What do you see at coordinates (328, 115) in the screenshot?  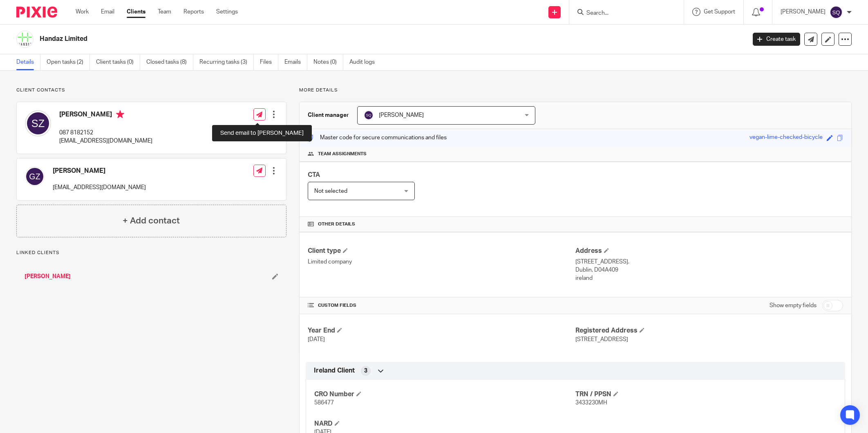 I see `h3: Client manager` at bounding box center [328, 115].